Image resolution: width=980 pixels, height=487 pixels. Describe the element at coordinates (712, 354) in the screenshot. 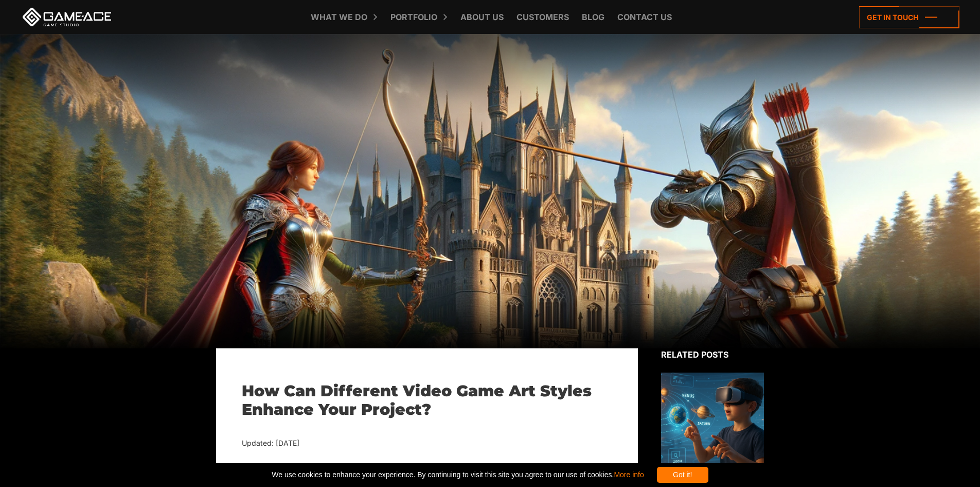

I see `div: Related posts` at that location.